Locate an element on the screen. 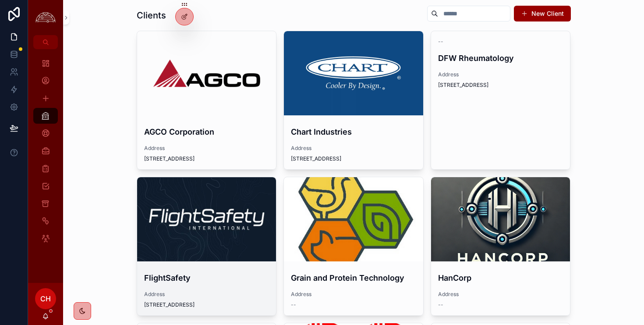 This screenshot has width=644, height=325. a: New Client is located at coordinates (543, 13).